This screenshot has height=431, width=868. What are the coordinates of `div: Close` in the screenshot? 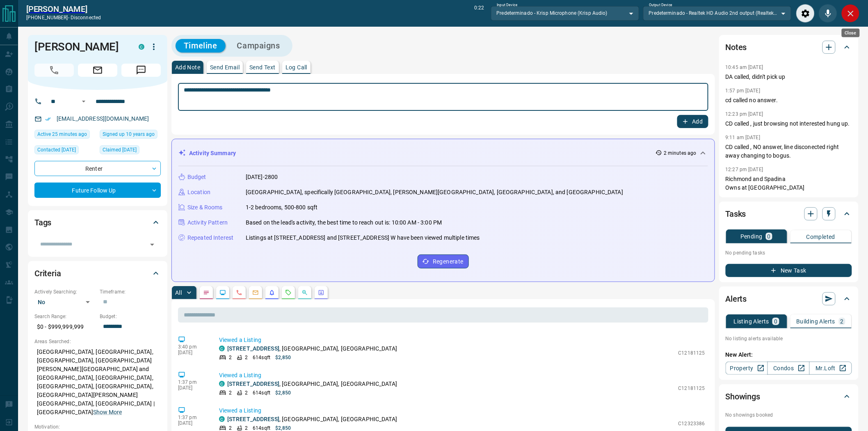 It's located at (850, 13).